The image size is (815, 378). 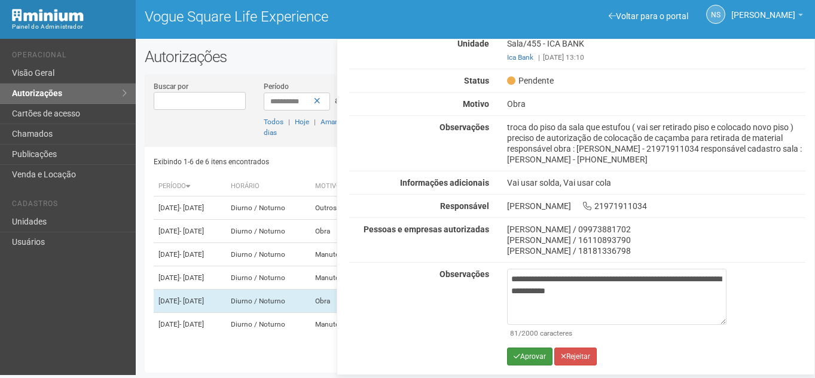 I want to click on a: Todos, so click(x=273, y=122).